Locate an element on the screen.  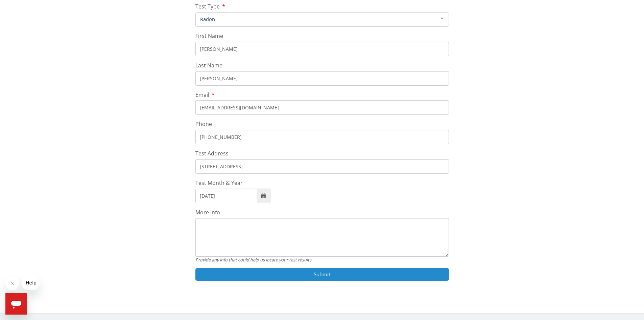
span: Test Month & Year is located at coordinates (219, 183).